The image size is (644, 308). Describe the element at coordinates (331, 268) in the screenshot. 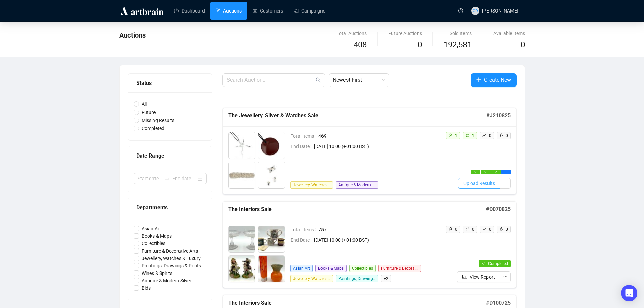

I see `span: Books & Maps` at that location.